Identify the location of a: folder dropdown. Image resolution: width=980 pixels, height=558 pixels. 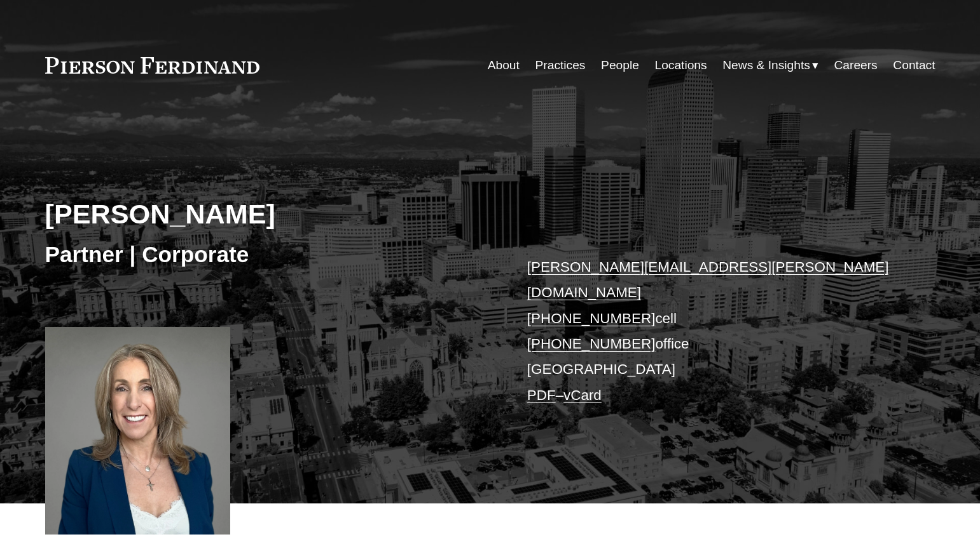
(770, 65).